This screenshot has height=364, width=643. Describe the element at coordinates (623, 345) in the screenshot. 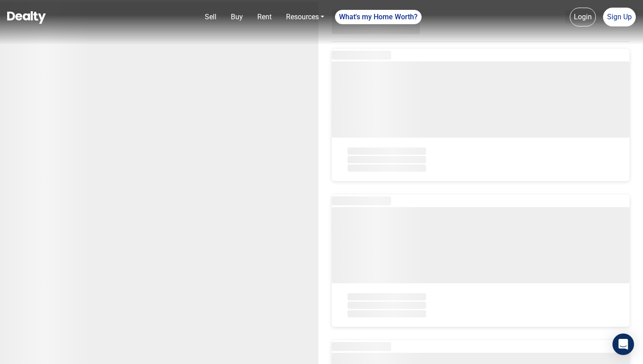

I see `div: Open Intercom Messenger` at that location.